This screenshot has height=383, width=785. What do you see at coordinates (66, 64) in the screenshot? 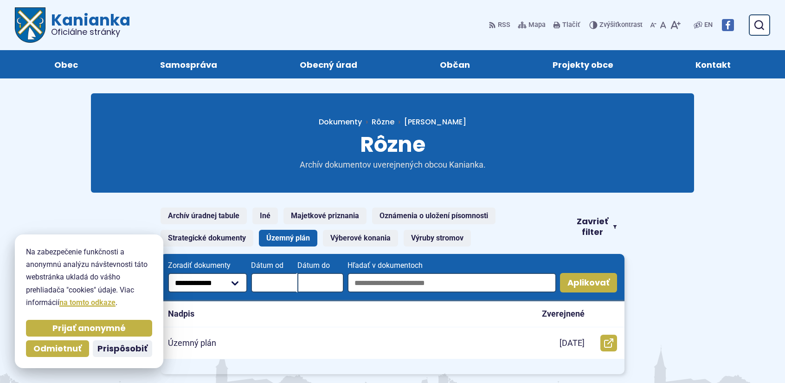
I see `a: Obec` at bounding box center [66, 64].